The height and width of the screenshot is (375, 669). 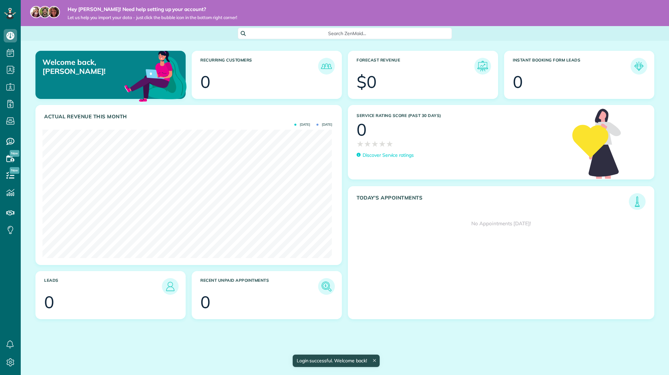 What do you see at coordinates (493, 202) in the screenshot?
I see `h3: Today's Appointments` at bounding box center [493, 202].